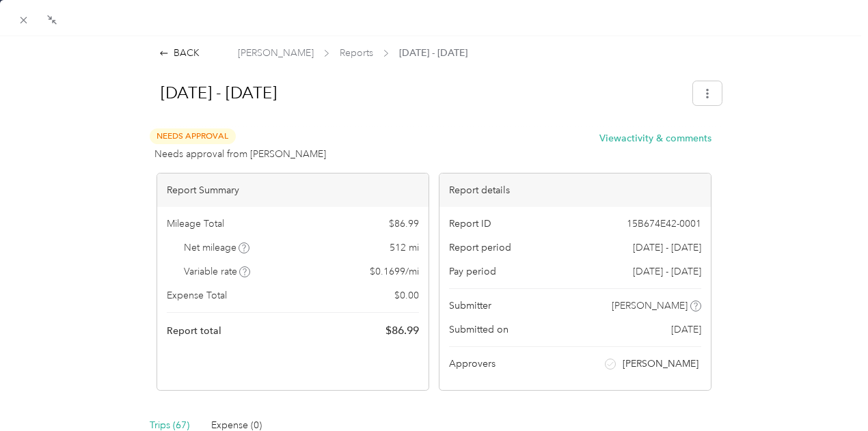 This screenshot has height=431, width=868. I want to click on span: Reports, so click(356, 53).